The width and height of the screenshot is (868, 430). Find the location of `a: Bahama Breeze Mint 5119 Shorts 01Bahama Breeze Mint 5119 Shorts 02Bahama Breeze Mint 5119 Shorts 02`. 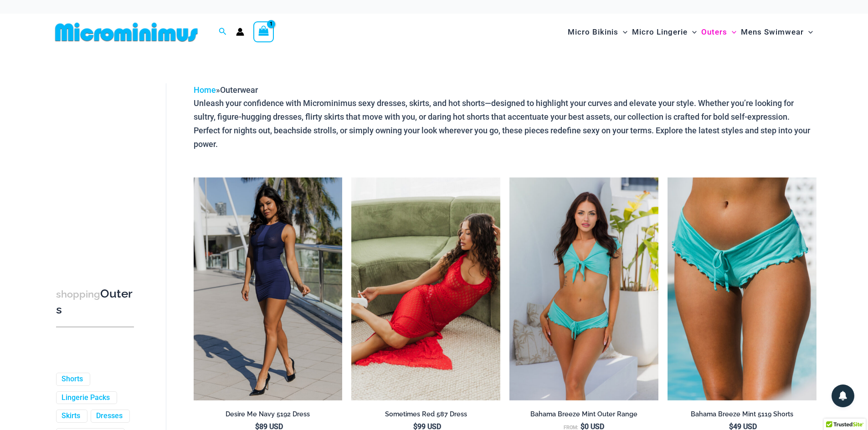

a: Bahama Breeze Mint 5119 Shorts 01Bahama Breeze Mint 5119 Shorts 02Bahama Breeze Mint 5119 Shorts 02 is located at coordinates (742, 289).